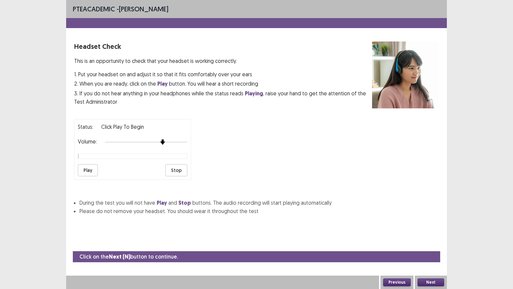 The image size is (513, 289). Describe the element at coordinates (259, 211) in the screenshot. I see `li: Please do not remove your headset. You should wear it throughout the test` at that location.